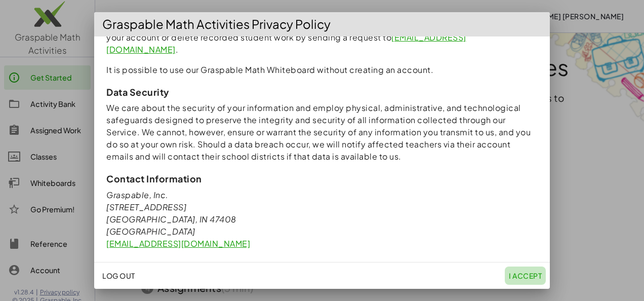 This screenshot has width=644, height=301. What do you see at coordinates (119, 276) in the screenshot?
I see `button: Log Out` at bounding box center [119, 276].